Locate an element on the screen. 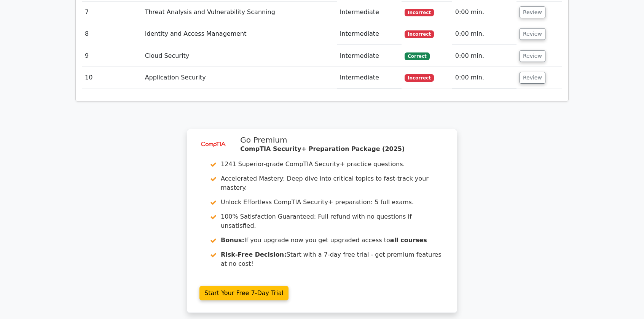  td: Identity and Access Management is located at coordinates (239, 34).